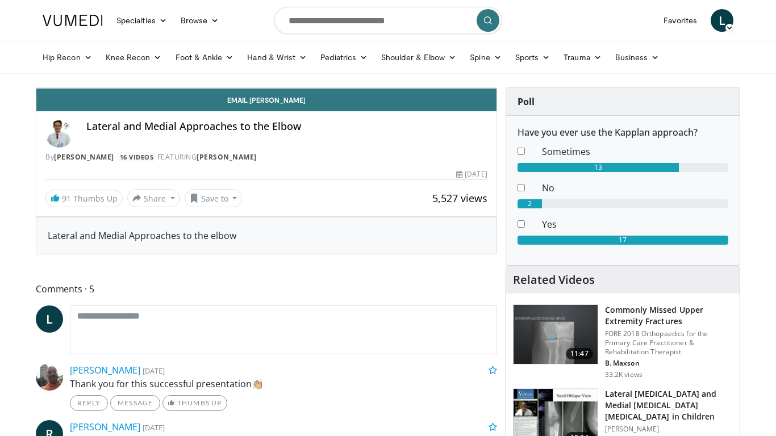 This screenshot has height=436, width=776. I want to click on p: B. Maxson, so click(669, 364).